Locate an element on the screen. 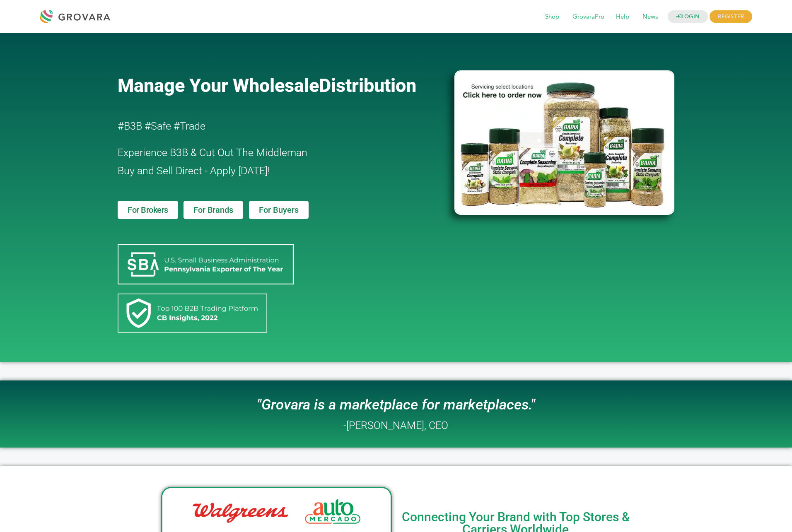 The width and height of the screenshot is (792, 532). a: GrovaraPro is located at coordinates (588, 17).